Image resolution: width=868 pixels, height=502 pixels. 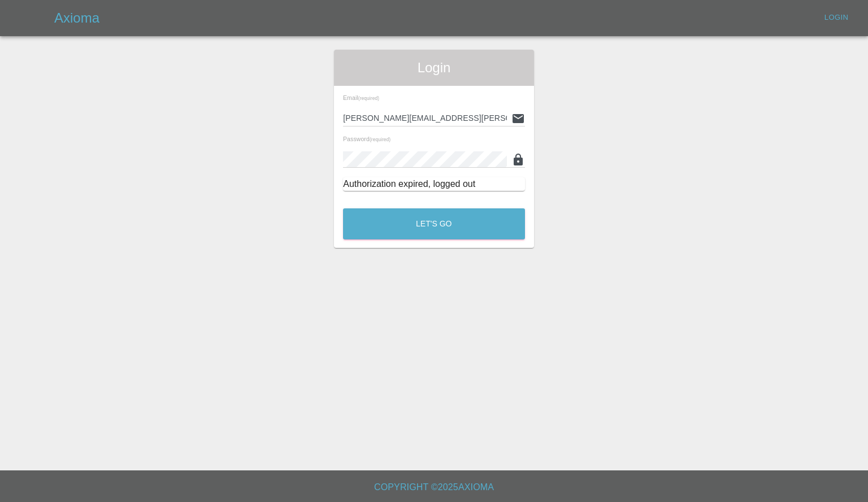 I want to click on h6: Copyright © 2025 Axioma, so click(x=434, y=487).